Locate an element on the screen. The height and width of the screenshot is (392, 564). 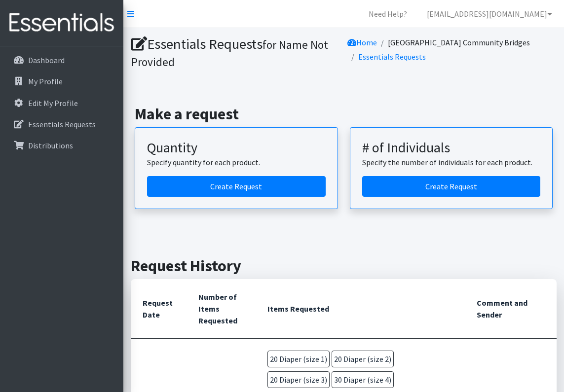
p: Specify quantity for each product. is located at coordinates (237, 162).